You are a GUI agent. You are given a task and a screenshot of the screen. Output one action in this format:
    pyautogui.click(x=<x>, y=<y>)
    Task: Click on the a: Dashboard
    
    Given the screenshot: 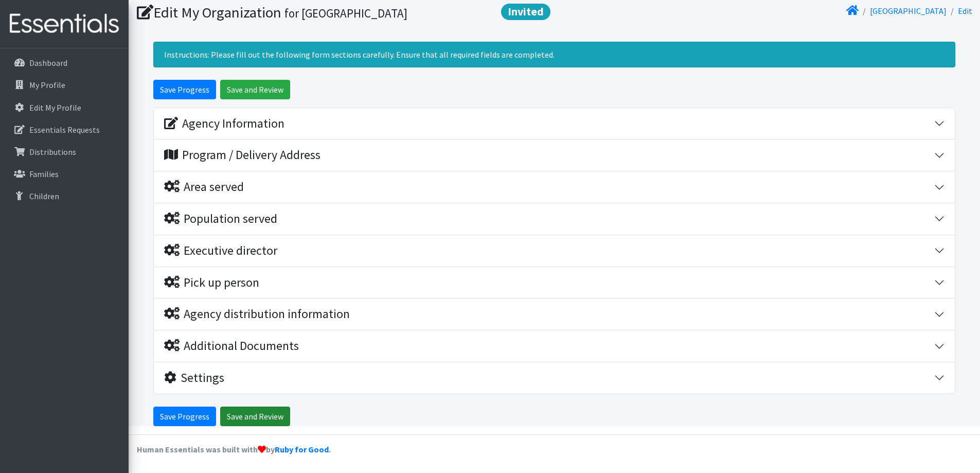 What is the action you would take?
    pyautogui.click(x=64, y=63)
    